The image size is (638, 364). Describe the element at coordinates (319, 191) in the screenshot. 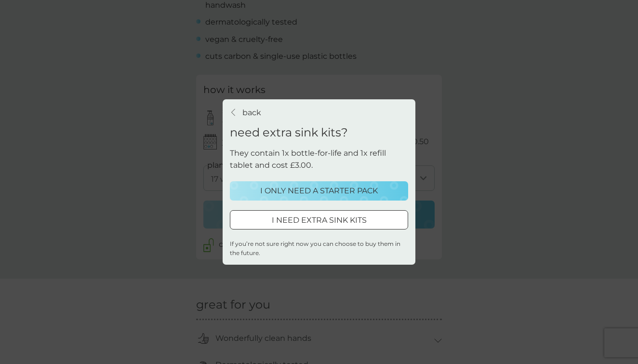

I see `button: I ONLY NEED A STARTER PACK` at that location.